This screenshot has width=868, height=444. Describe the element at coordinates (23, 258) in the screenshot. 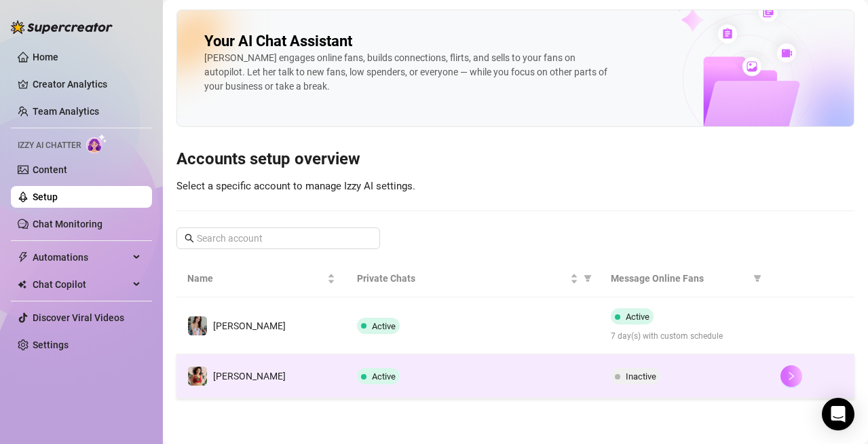

I see `span: thunderbolt` at that location.